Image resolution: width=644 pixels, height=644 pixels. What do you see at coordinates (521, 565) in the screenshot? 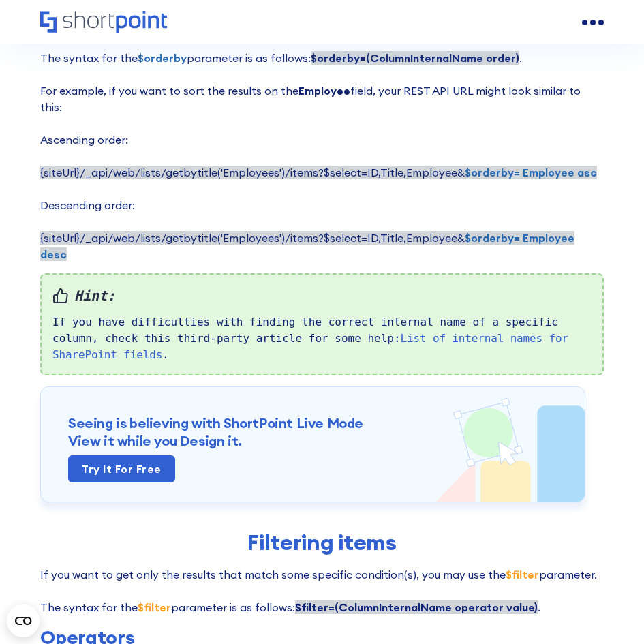
I see `div: Chat Widget` at bounding box center [521, 565].